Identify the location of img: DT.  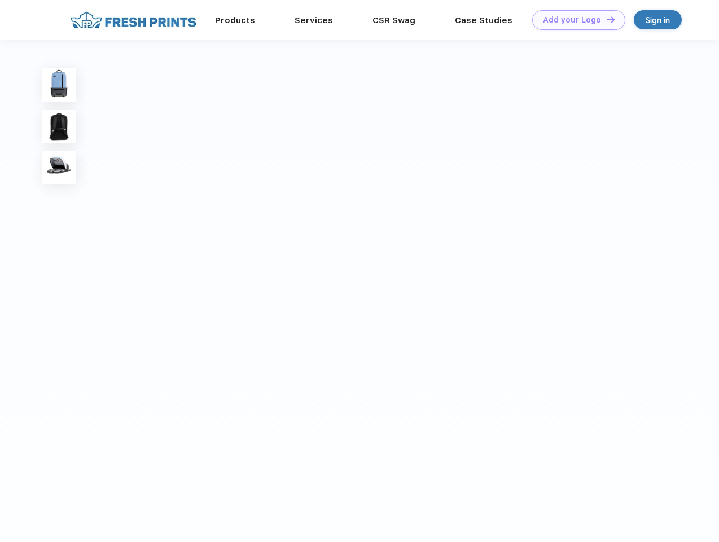
(611, 19).